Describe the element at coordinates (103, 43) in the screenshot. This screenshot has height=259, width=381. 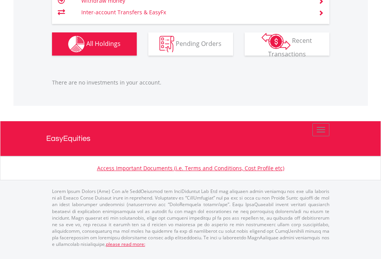
I see `span: All Holdings` at that location.